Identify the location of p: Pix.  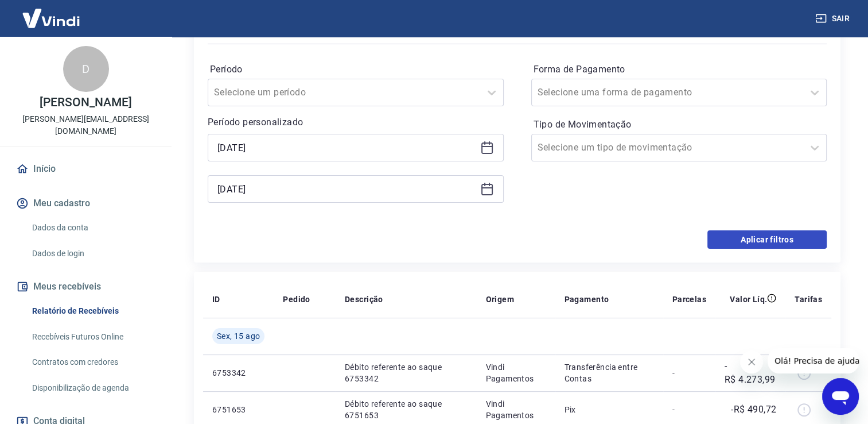
(610, 410).